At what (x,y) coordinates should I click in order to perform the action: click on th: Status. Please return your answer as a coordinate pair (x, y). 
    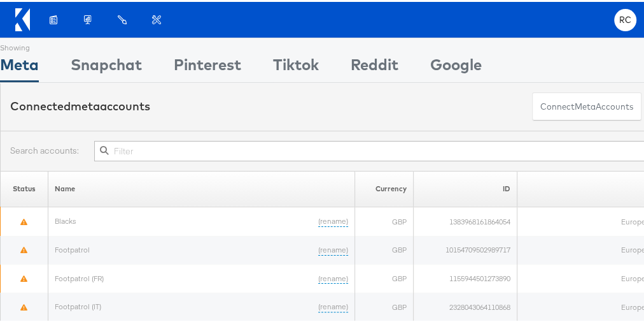
    Looking at the image, I should click on (24, 187).